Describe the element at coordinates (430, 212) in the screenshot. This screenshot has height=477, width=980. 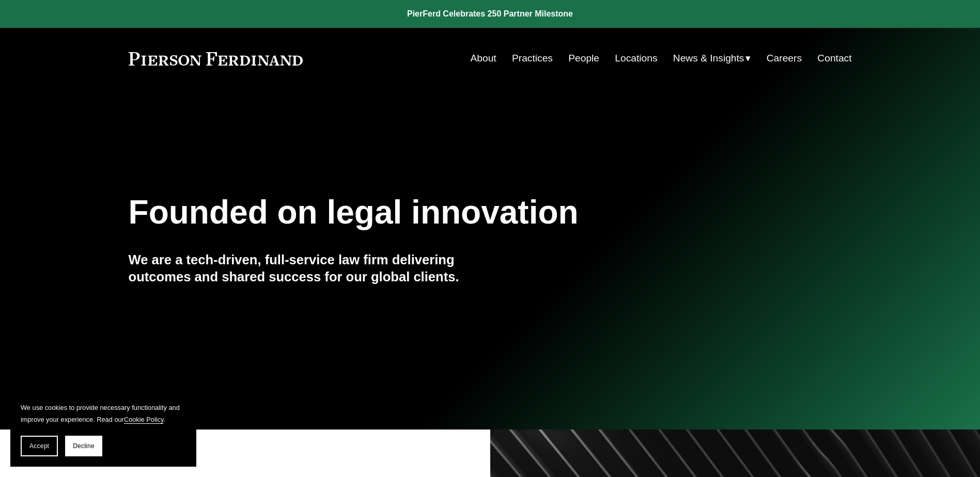
I see `h1: Founded on legal innovation` at that location.